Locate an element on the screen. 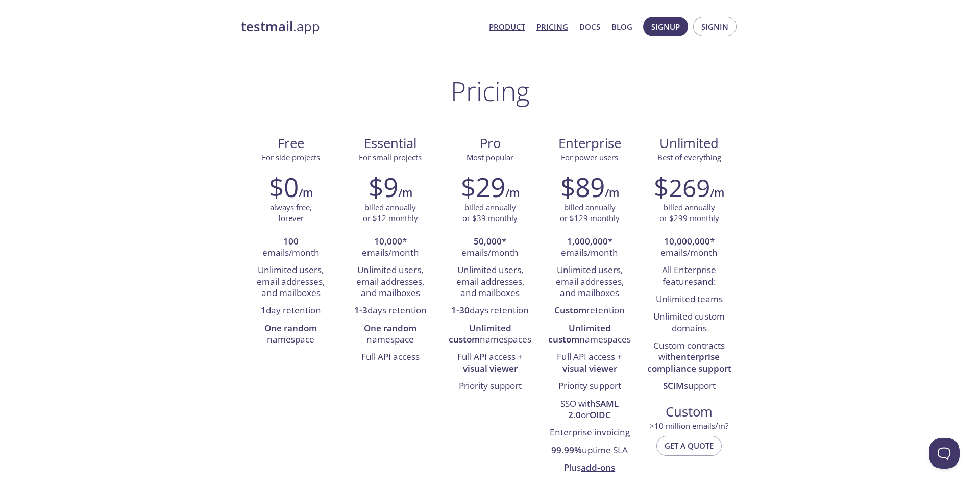 This screenshot has height=489, width=980. button: Get a quote is located at coordinates (689, 446).